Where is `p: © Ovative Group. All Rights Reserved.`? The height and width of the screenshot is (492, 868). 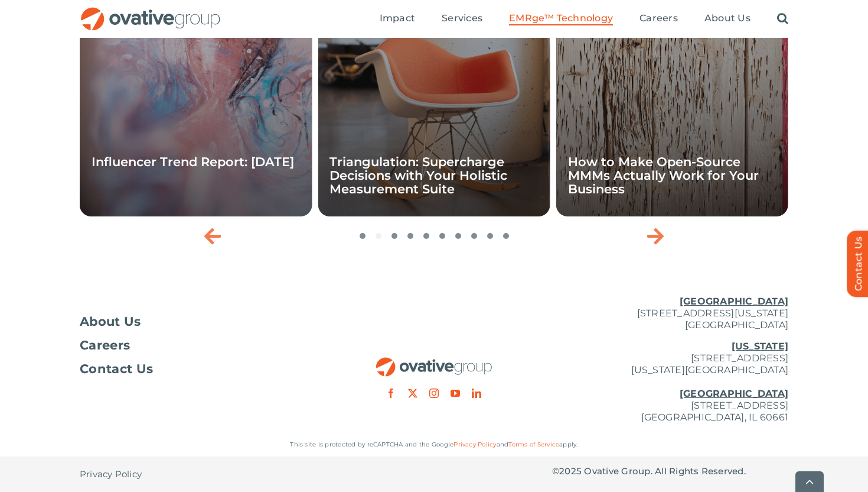
p: © Ovative Group. All Rights Reserved. is located at coordinates (670, 471).